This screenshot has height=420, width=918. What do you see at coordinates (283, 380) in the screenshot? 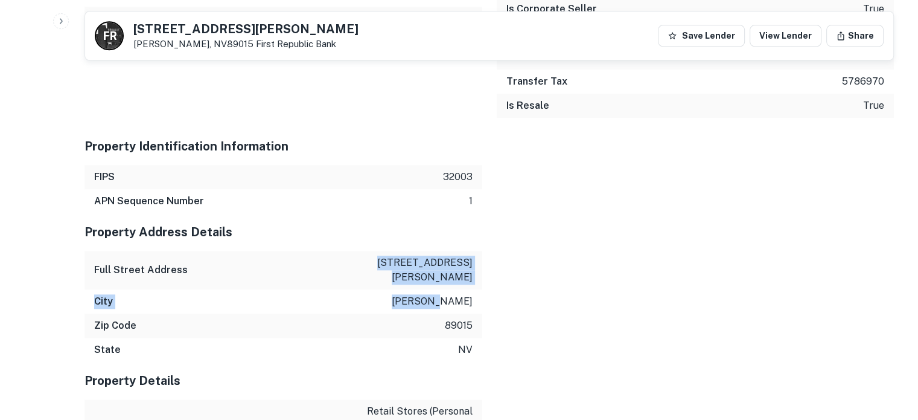
I see `h5: Property Details` at bounding box center [283, 380].